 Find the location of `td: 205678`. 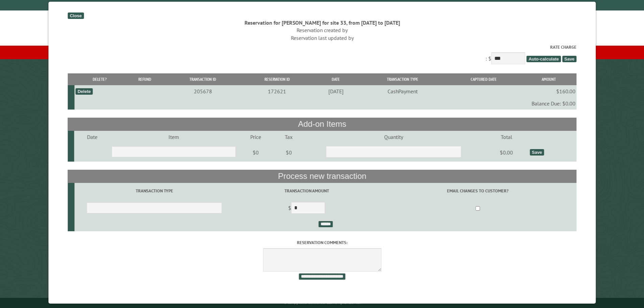

td: 205678 is located at coordinates (203, 91).